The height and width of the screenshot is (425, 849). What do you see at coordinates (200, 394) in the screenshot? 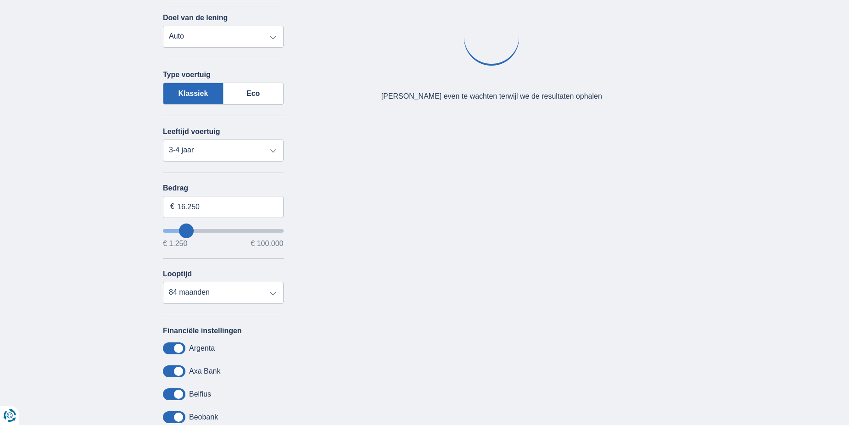
I see `label: Belfius` at bounding box center [200, 394].